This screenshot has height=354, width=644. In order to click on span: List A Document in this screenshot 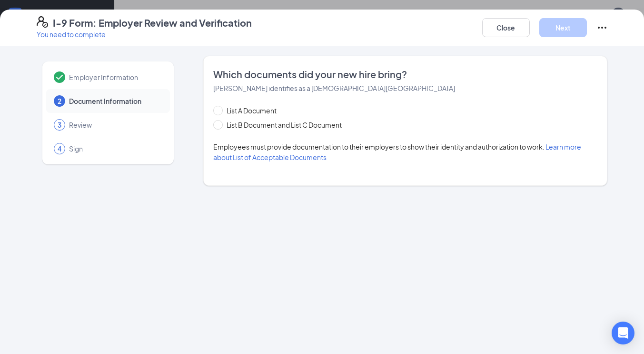, I will do `click(252, 111)`.